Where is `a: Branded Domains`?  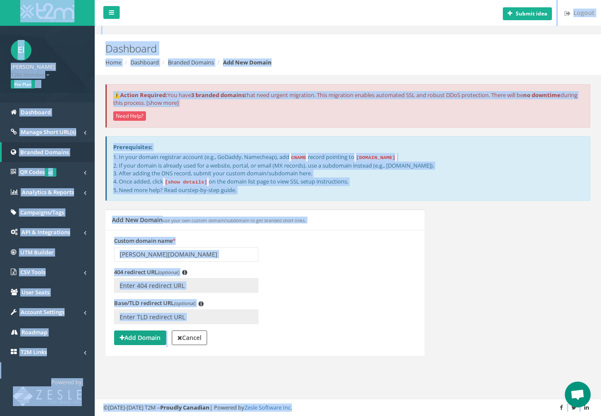 a: Branded Domains is located at coordinates (191, 62).